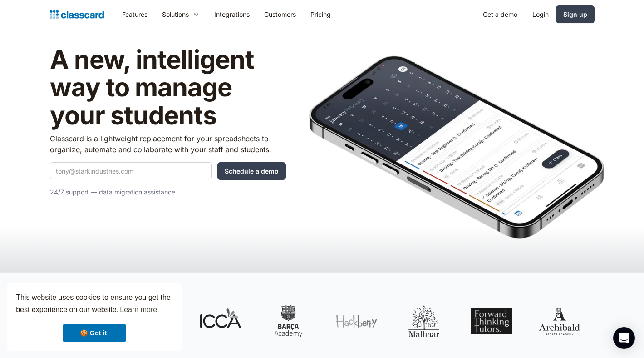 The width and height of the screenshot is (644, 358). Describe the element at coordinates (320, 14) in the screenshot. I see `a: Pricing` at that location.